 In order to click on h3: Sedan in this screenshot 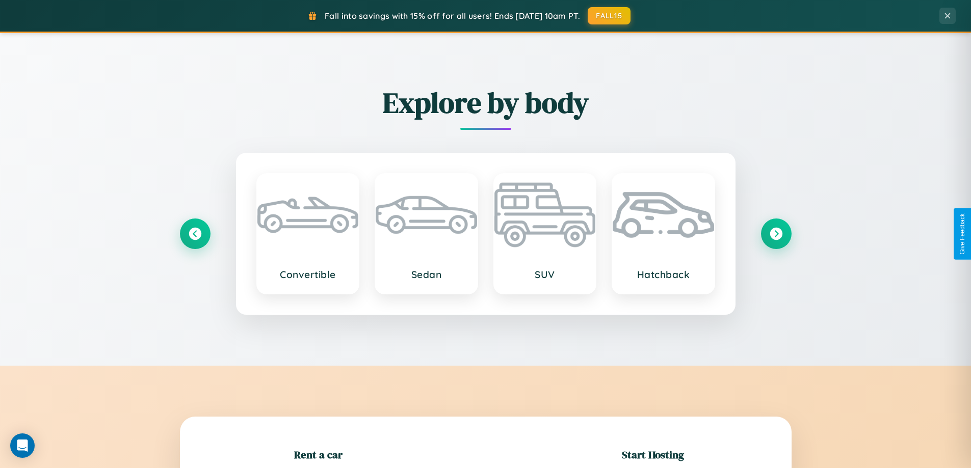, I will do `click(426, 275)`.